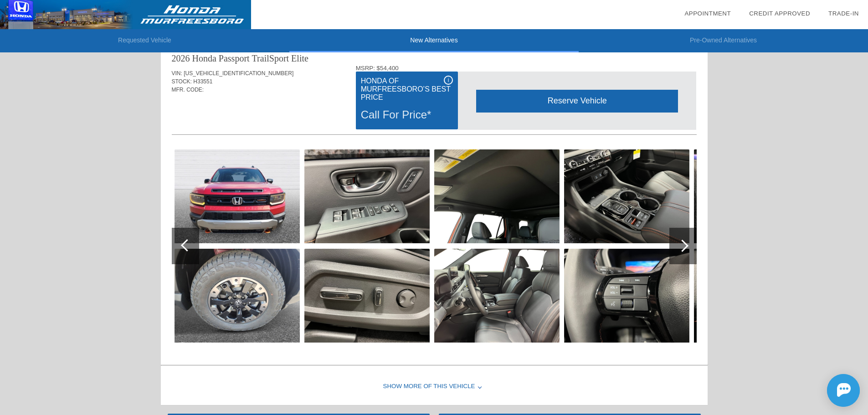 The image size is (868, 415). I want to click on div: MSRP: $54,400, so click(526, 68).